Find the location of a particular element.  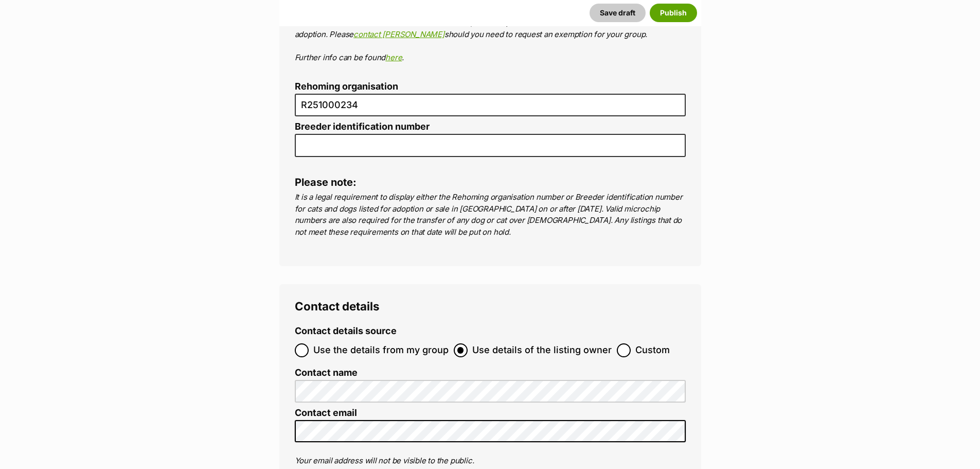

label: Contact details source is located at coordinates (346, 331).